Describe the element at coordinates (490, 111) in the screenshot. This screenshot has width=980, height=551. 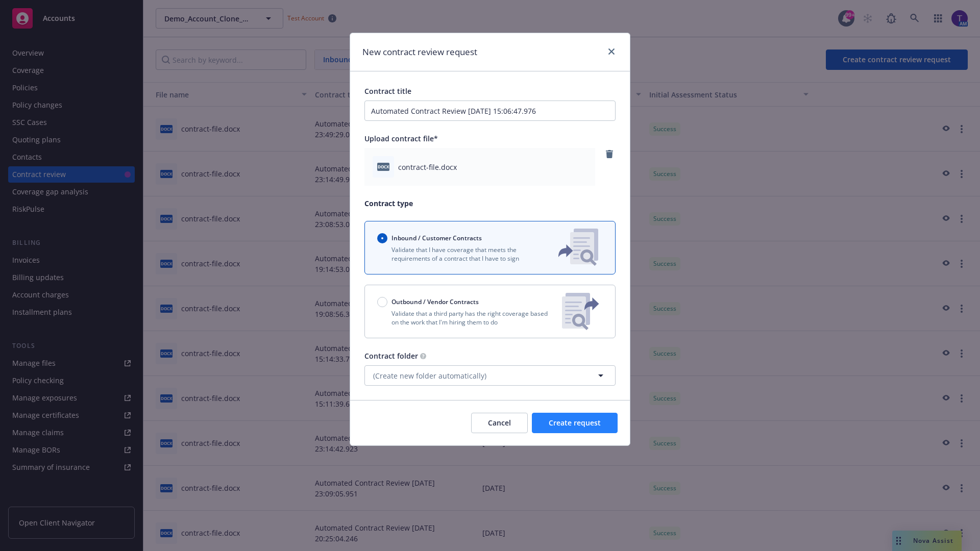
I see `input: Enter a title for this contract` at that location.